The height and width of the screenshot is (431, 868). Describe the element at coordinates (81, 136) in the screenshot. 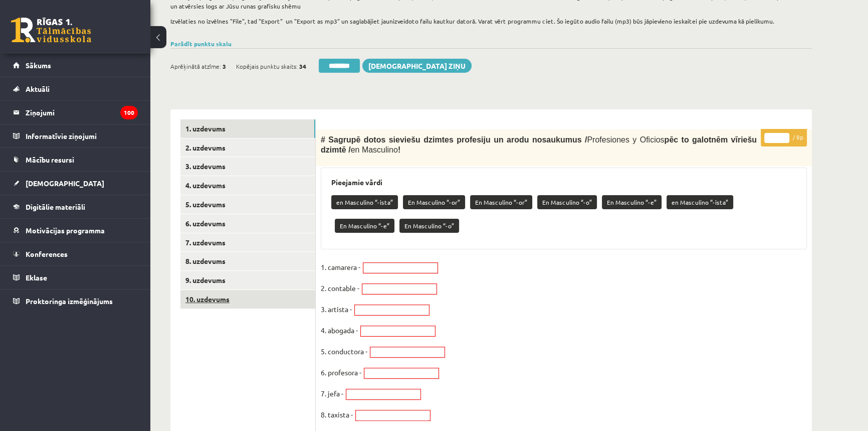

I see `legend: Informatīvie ziņojumi` at that location.